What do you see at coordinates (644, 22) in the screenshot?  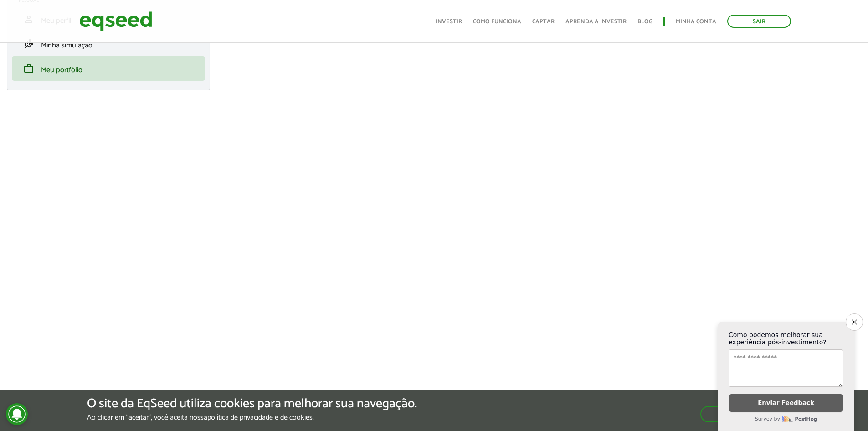 I see `a: Blog` at bounding box center [644, 22].